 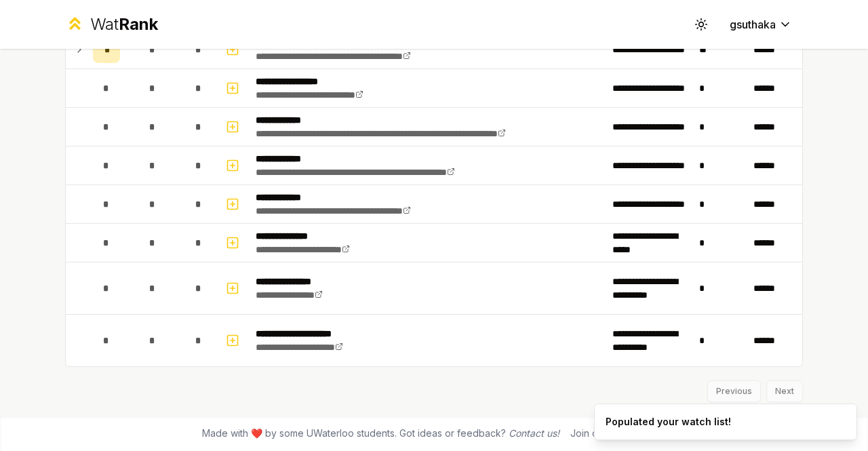 What do you see at coordinates (138, 24) in the screenshot?
I see `span: Rank` at bounding box center [138, 24].